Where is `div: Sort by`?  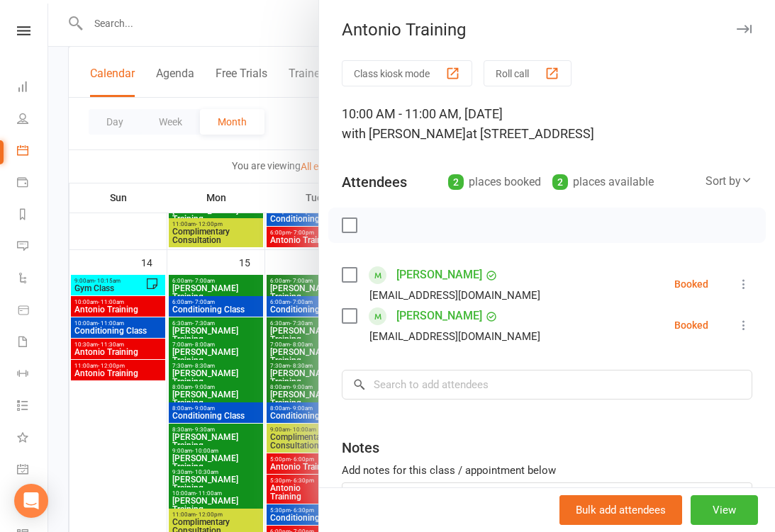 div: Sort by is located at coordinates (729, 182).